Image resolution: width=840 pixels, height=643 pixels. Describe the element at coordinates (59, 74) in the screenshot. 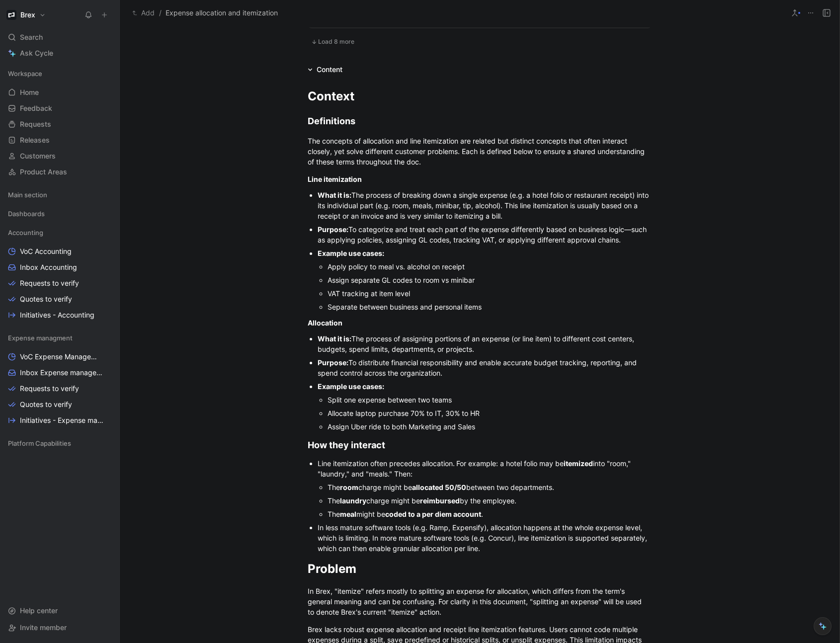

I see `div: Workspace` at that location.